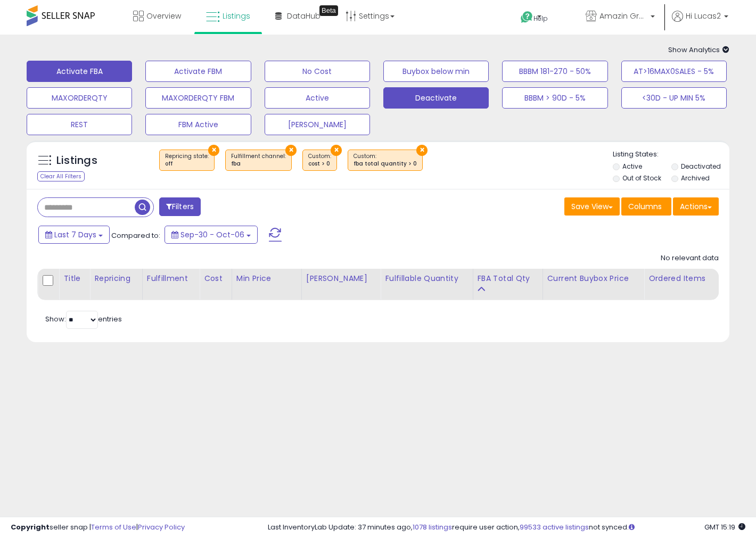  I want to click on label: Active, so click(632, 167).